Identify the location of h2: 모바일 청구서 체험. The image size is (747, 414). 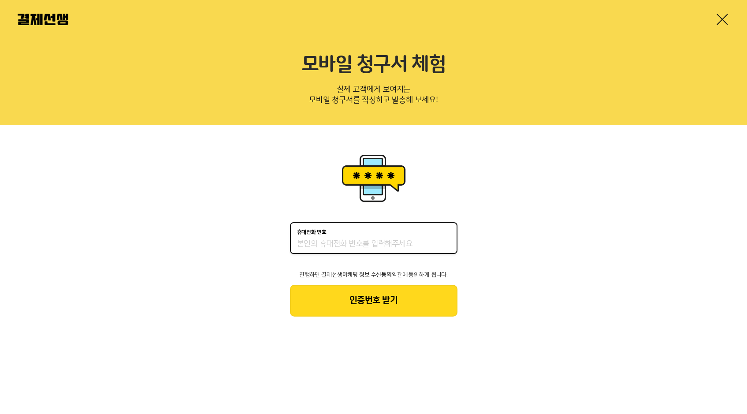
(373, 65).